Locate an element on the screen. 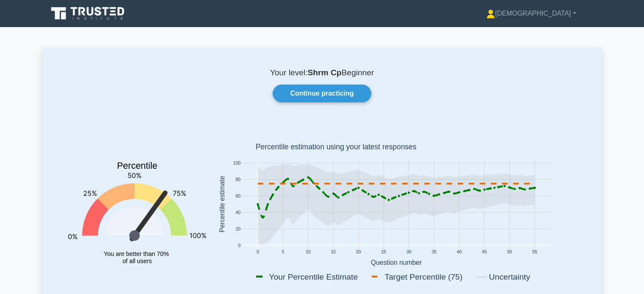 This screenshot has height=294, width=644. text: Percentile is located at coordinates (137, 166).